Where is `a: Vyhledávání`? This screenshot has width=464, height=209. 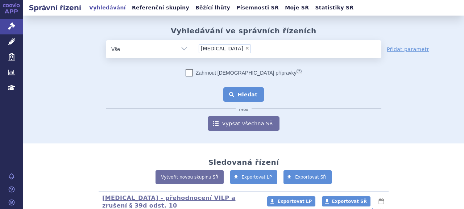
a: Vyhledávání is located at coordinates (107, 8).